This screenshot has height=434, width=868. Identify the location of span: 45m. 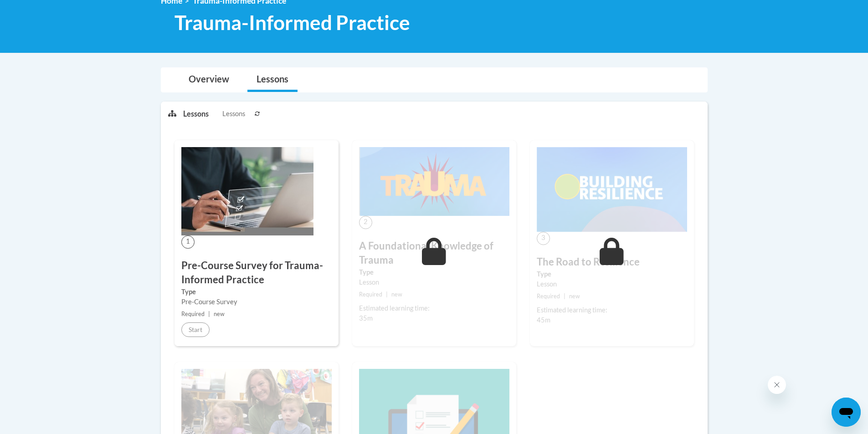
(544, 320).